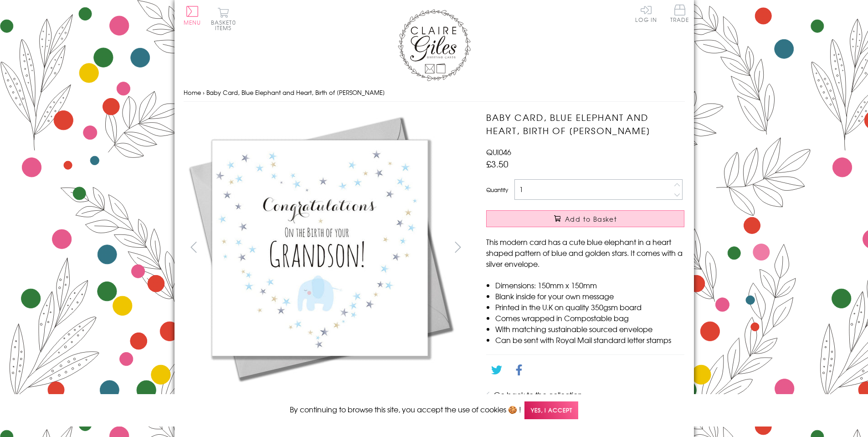 The height and width of the screenshot is (437, 868). I want to click on li: Blank inside for your own message, so click(590, 296).